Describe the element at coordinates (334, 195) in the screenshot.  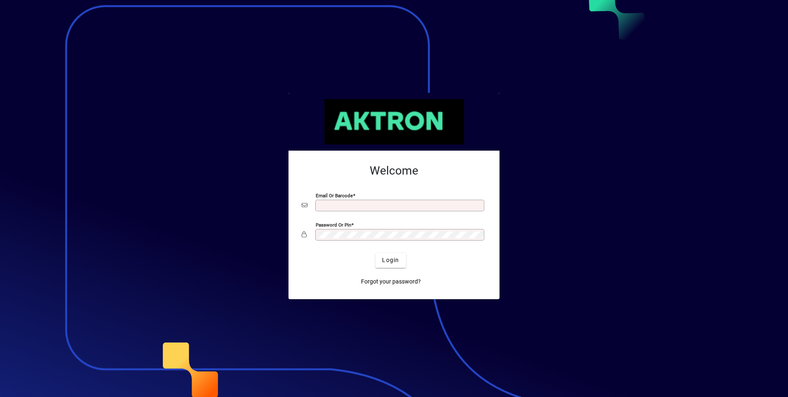
I see `mat-label: Email or Barcode` at that location.